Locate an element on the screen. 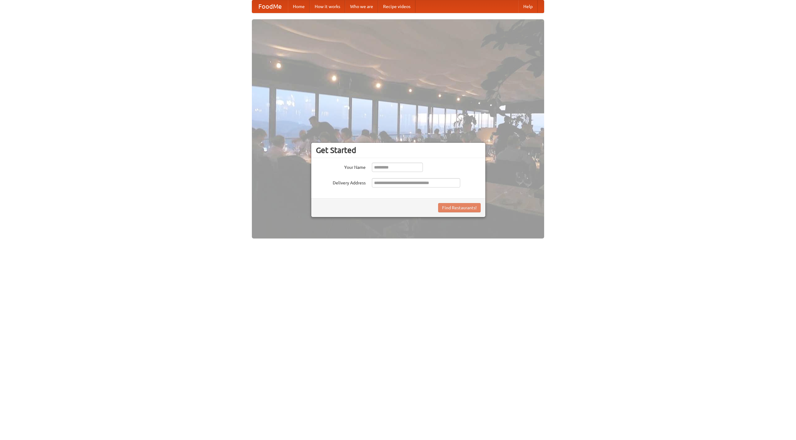 The image size is (796, 440). button: Find Restaurants! is located at coordinates (459, 208).